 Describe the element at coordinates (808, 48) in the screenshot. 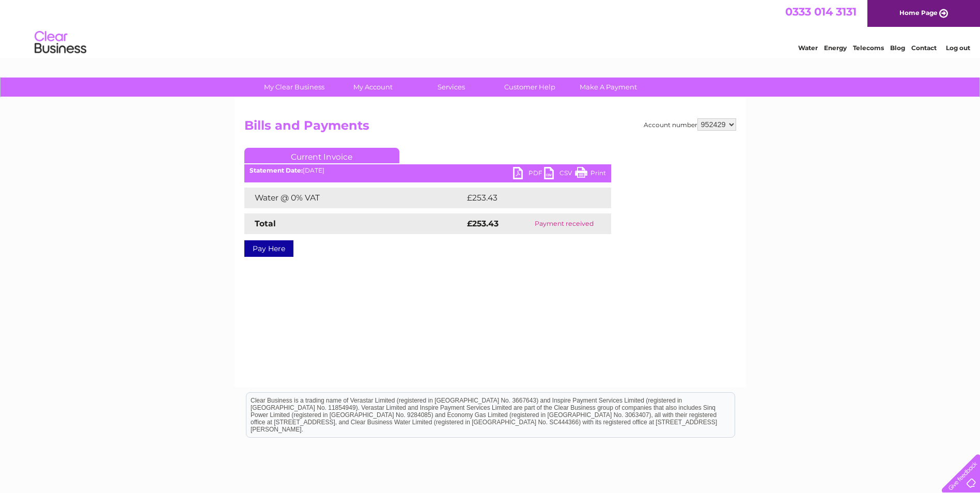

I see `a: Water` at that location.